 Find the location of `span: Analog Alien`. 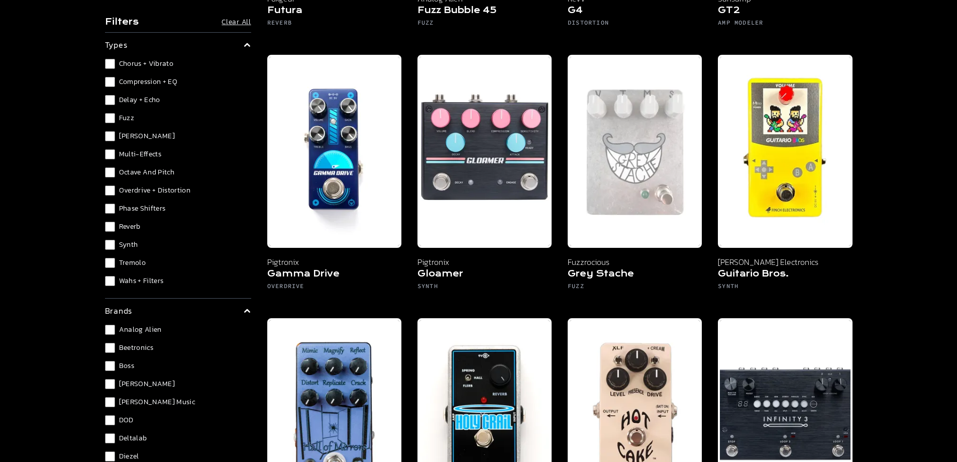

span: Analog Alien is located at coordinates (140, 329).